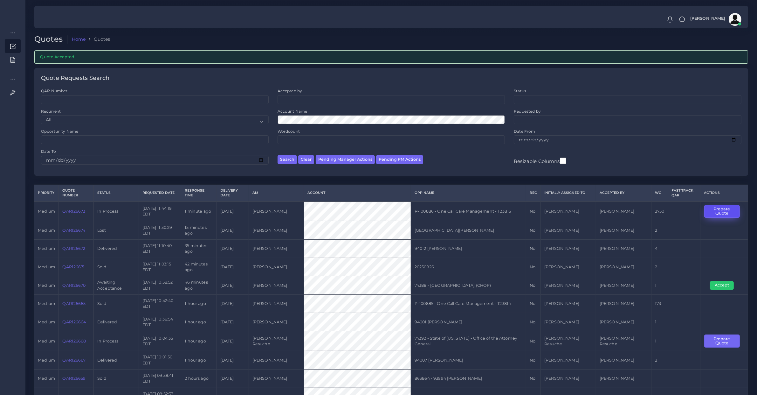 The image size is (757, 395). I want to click on div: Quote Accepted, so click(391, 57).